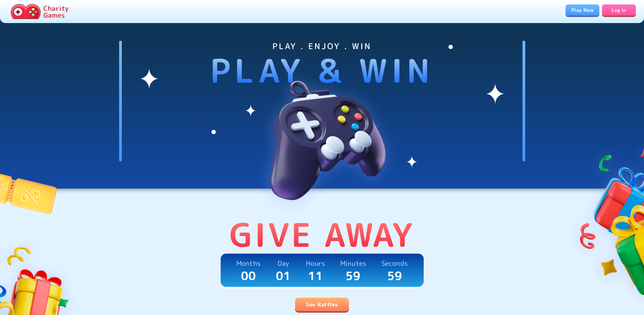 The image size is (644, 315). I want to click on p: Day, so click(283, 263).